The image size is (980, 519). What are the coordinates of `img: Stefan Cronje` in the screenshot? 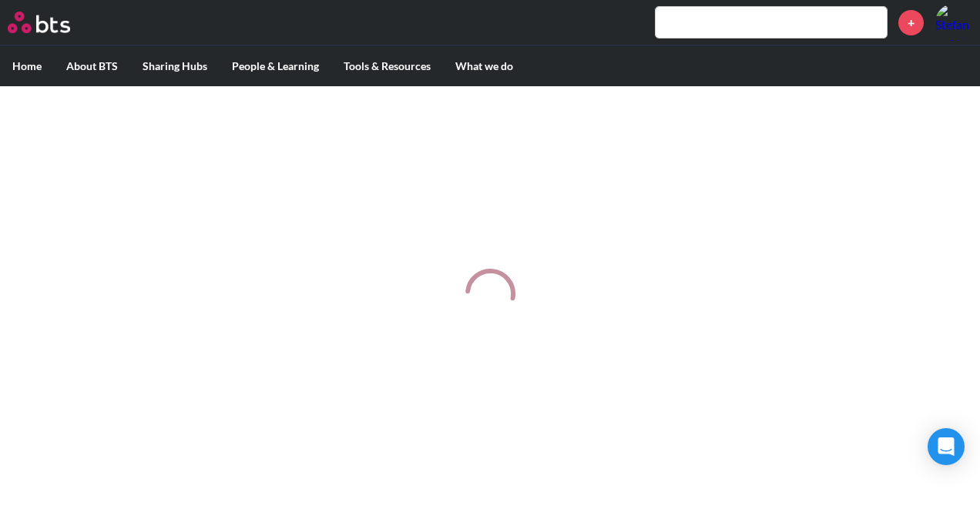 It's located at (954, 22).